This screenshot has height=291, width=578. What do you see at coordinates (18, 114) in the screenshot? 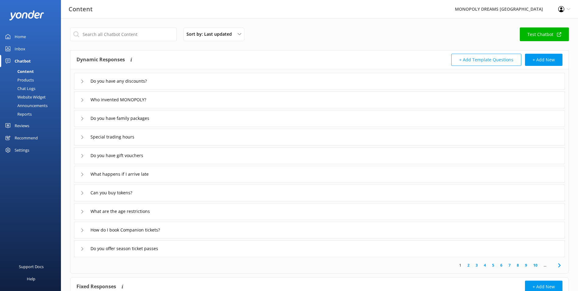
I see `div: Reports` at bounding box center [18, 114].